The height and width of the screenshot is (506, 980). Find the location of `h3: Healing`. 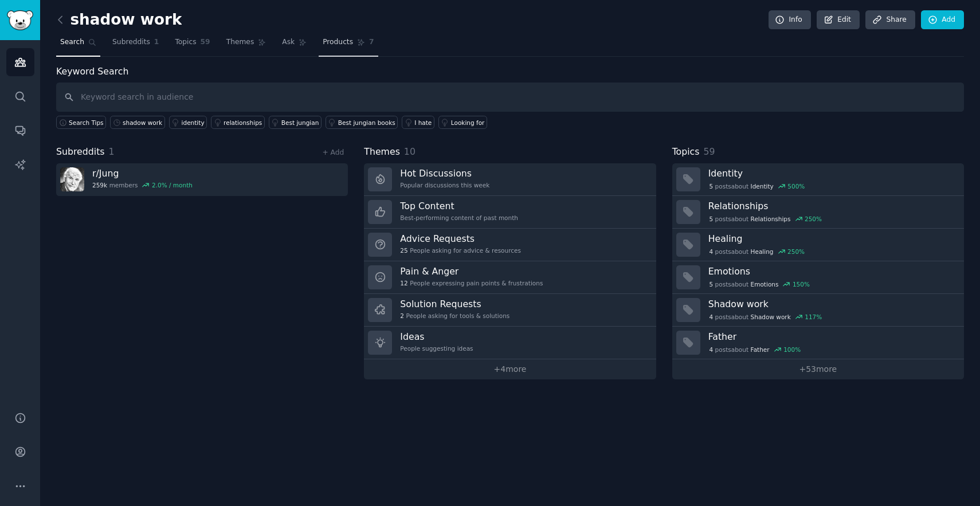

h3: Healing is located at coordinates (833, 238).